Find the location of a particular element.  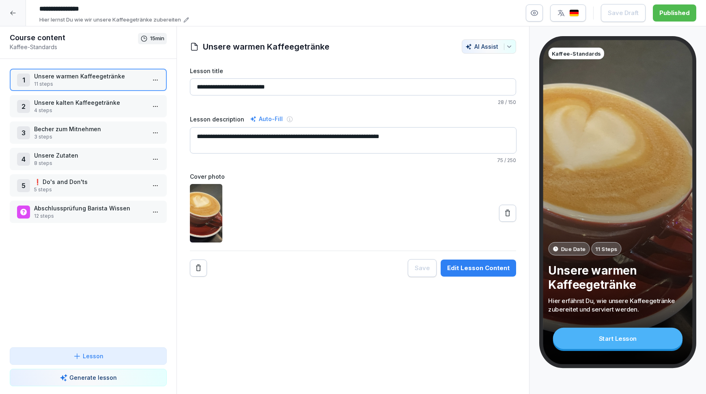

div: AI Assist is located at coordinates (489, 46).